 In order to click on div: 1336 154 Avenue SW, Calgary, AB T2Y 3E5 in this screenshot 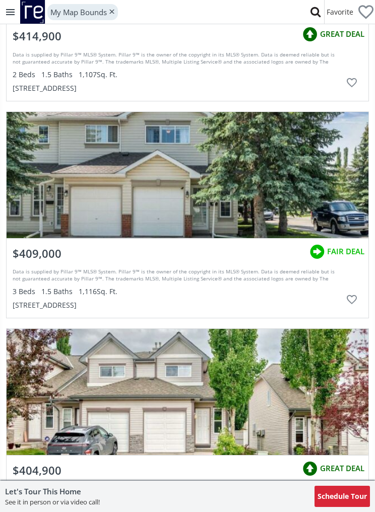, I will do `click(188, 175)`.